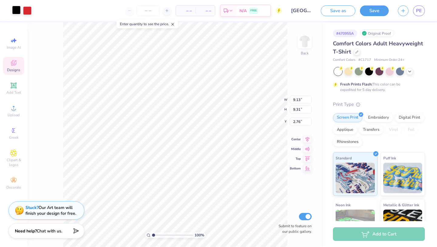 This screenshot has width=437, height=247. I want to click on div: Transfers, so click(371, 130).